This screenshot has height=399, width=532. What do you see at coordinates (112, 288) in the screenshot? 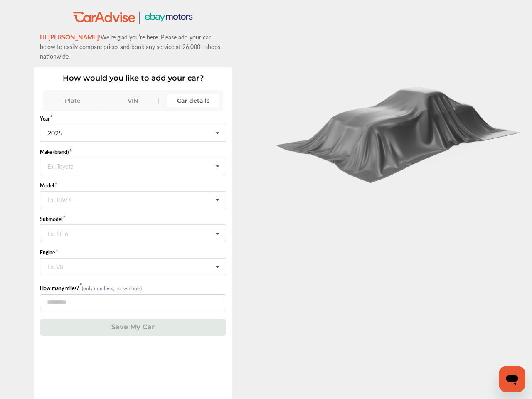
I see `small: (only numbers, no symbols)` at bounding box center [112, 288].